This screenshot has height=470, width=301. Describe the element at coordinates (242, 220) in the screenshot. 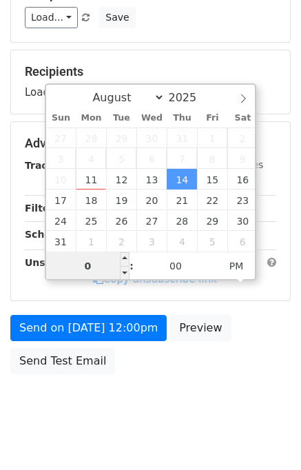

I see `span: August 30, 2025` at that location.